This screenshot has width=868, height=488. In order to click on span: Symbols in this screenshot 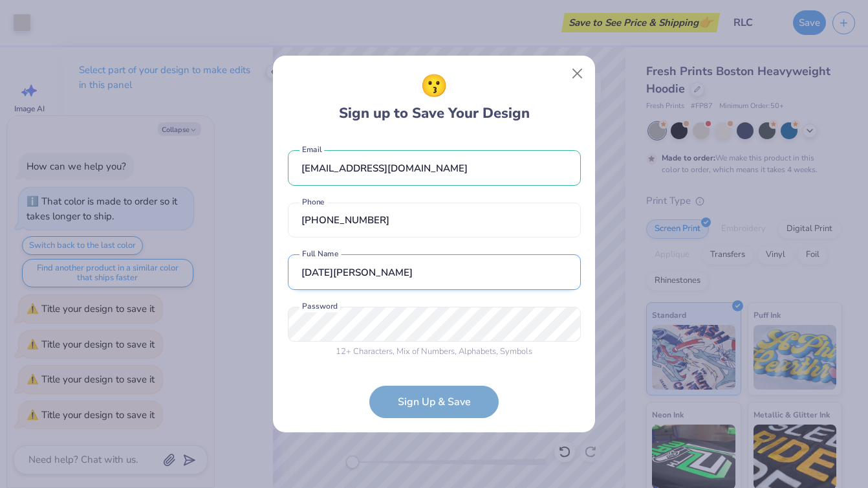, I will do `click(516, 351)`.